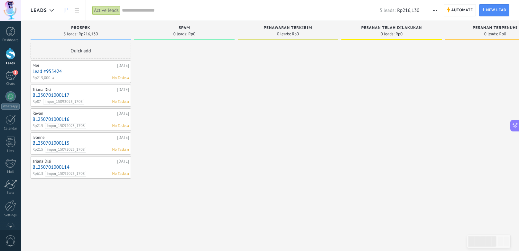  I want to click on a: BL250701000114, so click(81, 167).